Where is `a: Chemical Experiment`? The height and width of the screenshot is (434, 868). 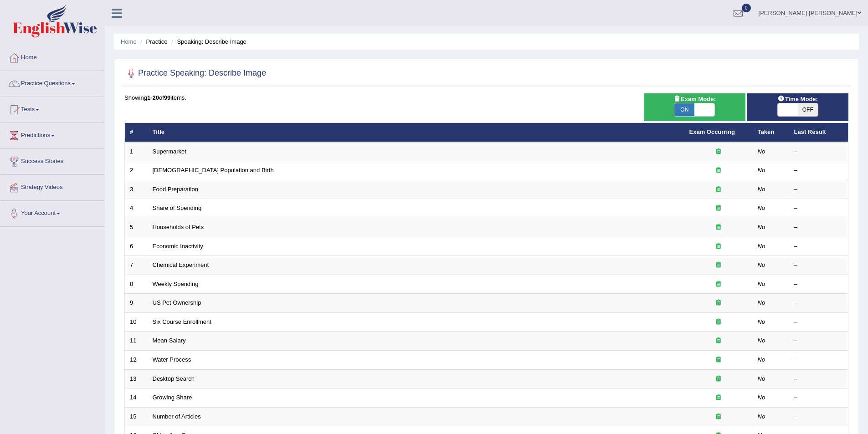
a: Chemical Experiment is located at coordinates (181, 265).